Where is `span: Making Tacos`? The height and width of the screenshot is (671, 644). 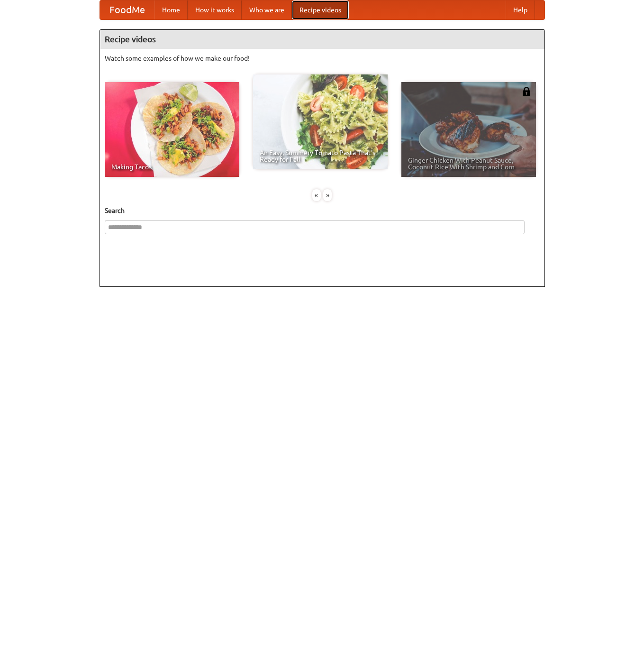 span: Making Tacos is located at coordinates (172, 167).